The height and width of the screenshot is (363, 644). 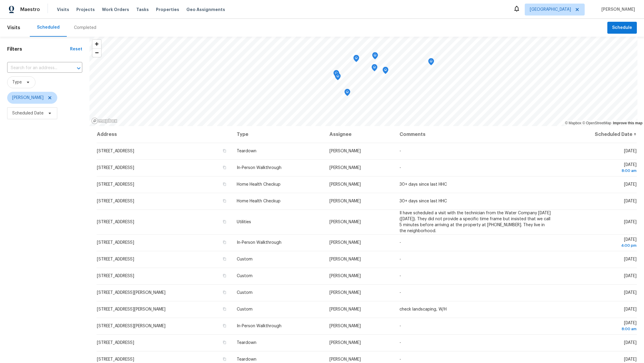 I want to click on a: Mapbox, so click(x=573, y=123).